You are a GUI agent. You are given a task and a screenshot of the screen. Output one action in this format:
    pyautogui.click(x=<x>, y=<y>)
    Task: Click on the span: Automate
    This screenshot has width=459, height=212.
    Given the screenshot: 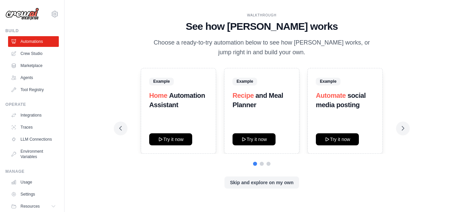 What is the action you would take?
    pyautogui.click(x=330, y=96)
    